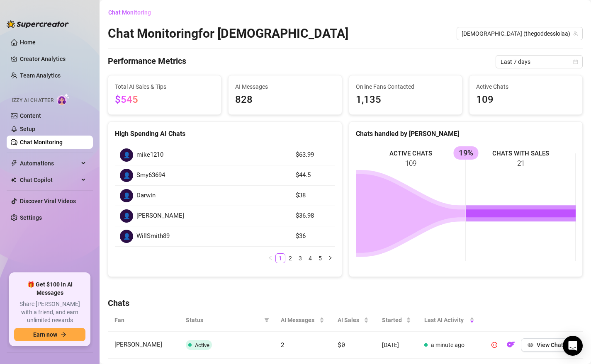 This screenshot has height=364, width=591. What do you see at coordinates (313, 196) in the screenshot?
I see `article: $38` at bounding box center [313, 196].